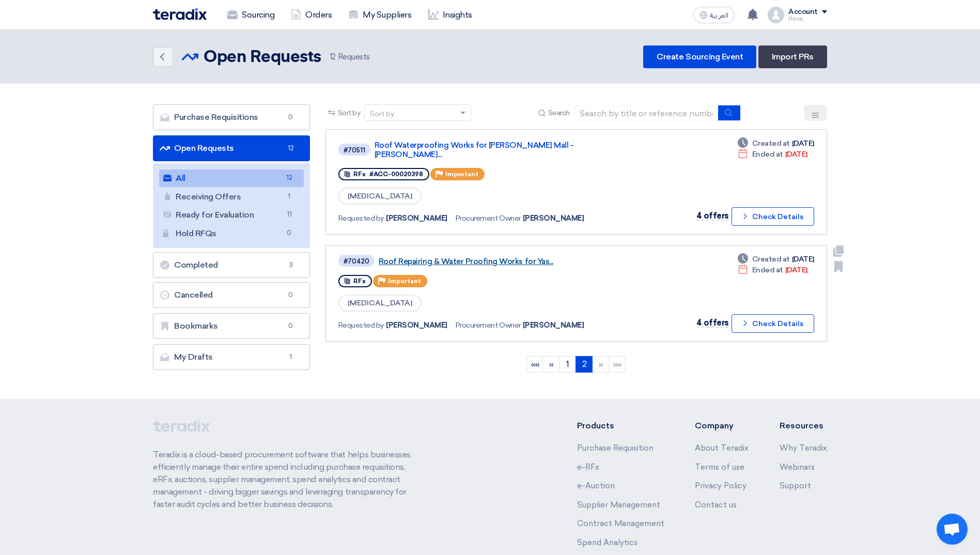 Image resolution: width=980 pixels, height=555 pixels. What do you see at coordinates (560, 112) in the screenshot?
I see `span: Search` at bounding box center [560, 112].